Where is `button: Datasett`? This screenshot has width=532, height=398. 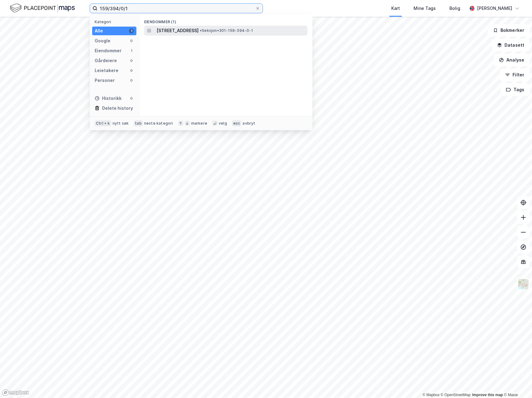
button: Datasett is located at coordinates (511, 45).